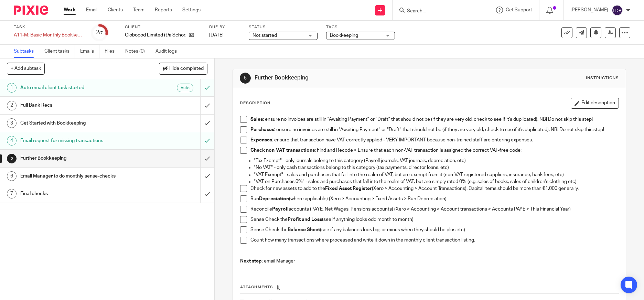 This screenshot has width=644, height=300. I want to click on div: 4, so click(11, 140).